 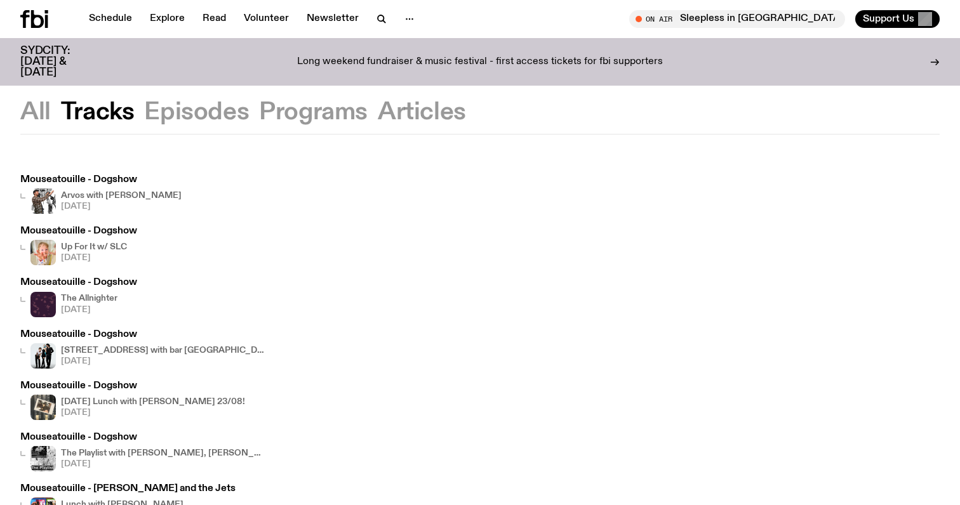 What do you see at coordinates (480, 62) in the screenshot?
I see `p: Long weekend fundraiser & music festival - first access tickets for fbi supporters` at bounding box center [480, 62].